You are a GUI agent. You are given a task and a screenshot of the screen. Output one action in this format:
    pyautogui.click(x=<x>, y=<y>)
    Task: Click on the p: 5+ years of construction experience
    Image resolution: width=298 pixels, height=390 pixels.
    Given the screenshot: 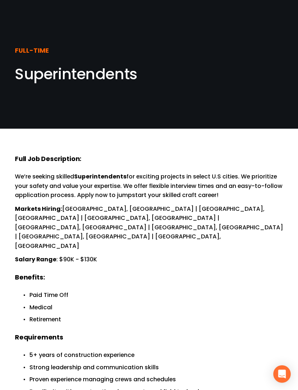 What is the action you would take?
    pyautogui.click(x=156, y=355)
    